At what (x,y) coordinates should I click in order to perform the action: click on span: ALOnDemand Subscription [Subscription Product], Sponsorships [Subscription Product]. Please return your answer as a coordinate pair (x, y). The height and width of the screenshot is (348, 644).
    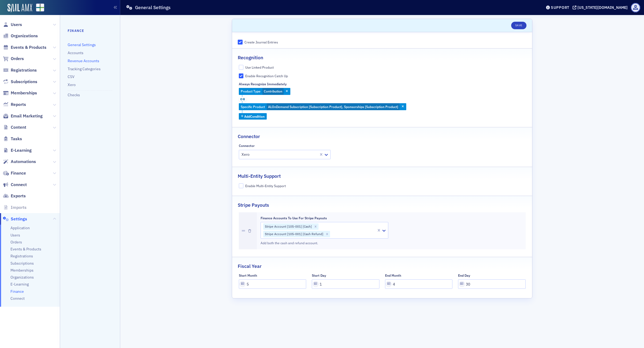
    Looking at the image, I should click on (333, 107).